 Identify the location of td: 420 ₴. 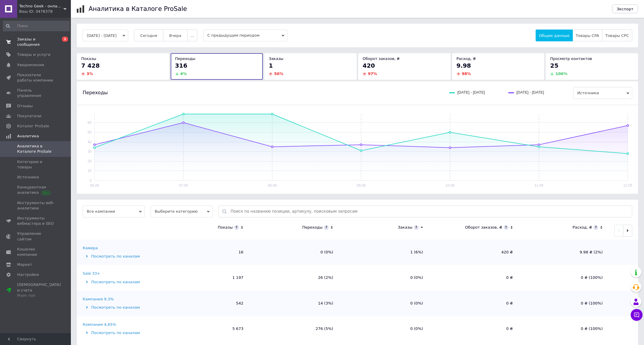
(474, 252).